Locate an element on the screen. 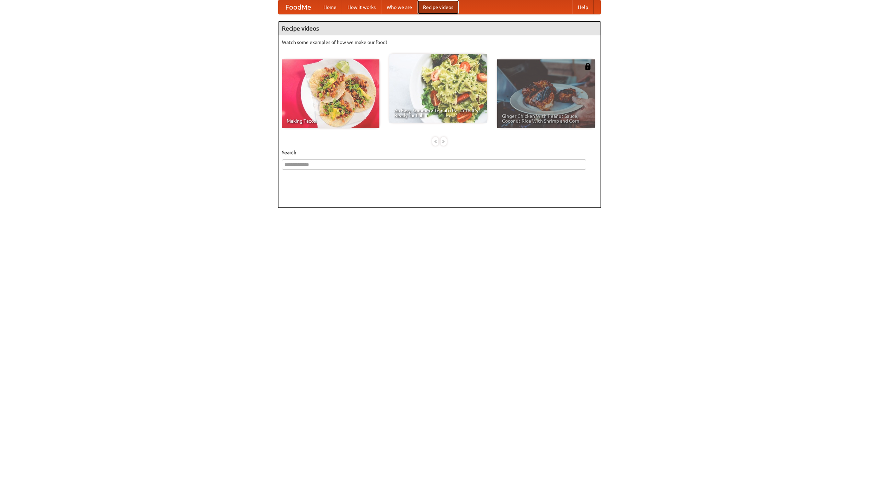 This screenshot has height=486, width=879. a: Who we are is located at coordinates (399, 7).